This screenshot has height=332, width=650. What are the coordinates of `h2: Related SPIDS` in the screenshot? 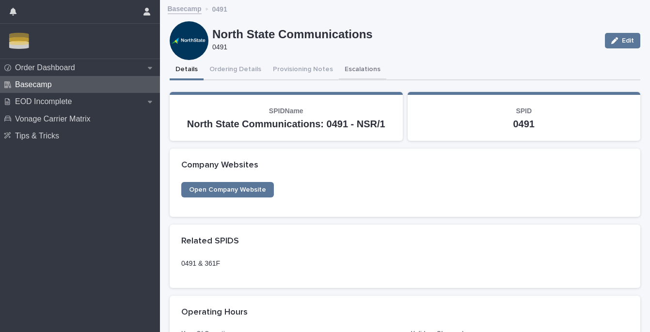 It's located at (210, 242).